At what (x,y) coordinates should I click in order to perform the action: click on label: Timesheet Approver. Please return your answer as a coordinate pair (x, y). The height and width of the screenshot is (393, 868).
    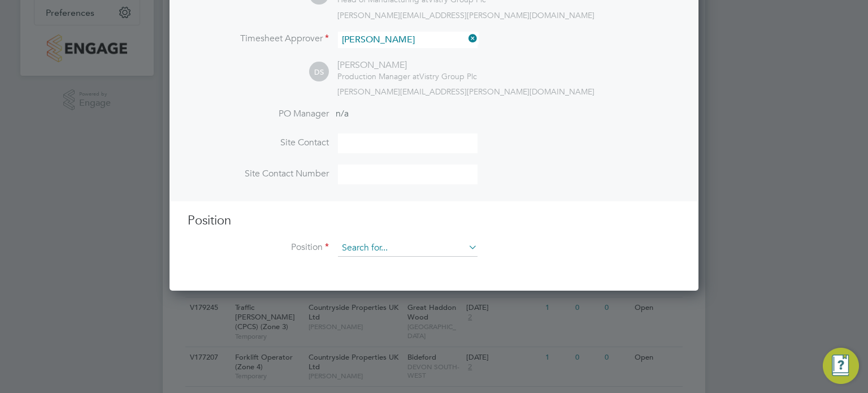
    Looking at the image, I should click on (258, 39).